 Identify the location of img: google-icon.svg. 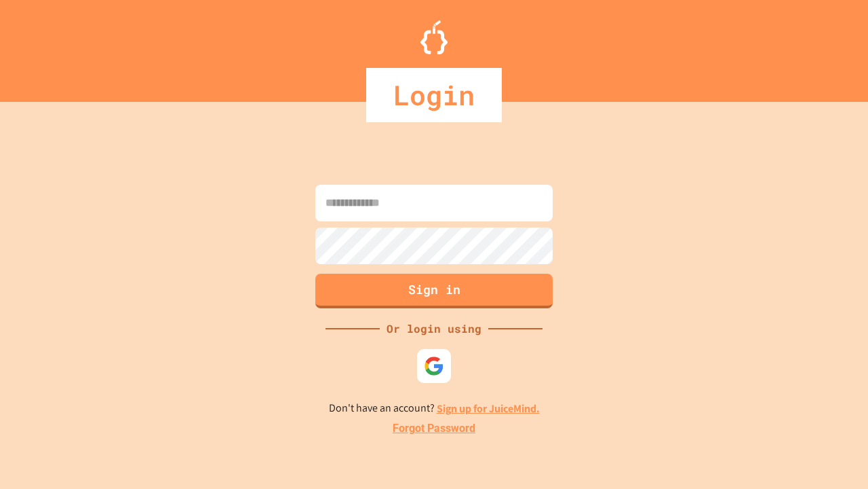
(434, 366).